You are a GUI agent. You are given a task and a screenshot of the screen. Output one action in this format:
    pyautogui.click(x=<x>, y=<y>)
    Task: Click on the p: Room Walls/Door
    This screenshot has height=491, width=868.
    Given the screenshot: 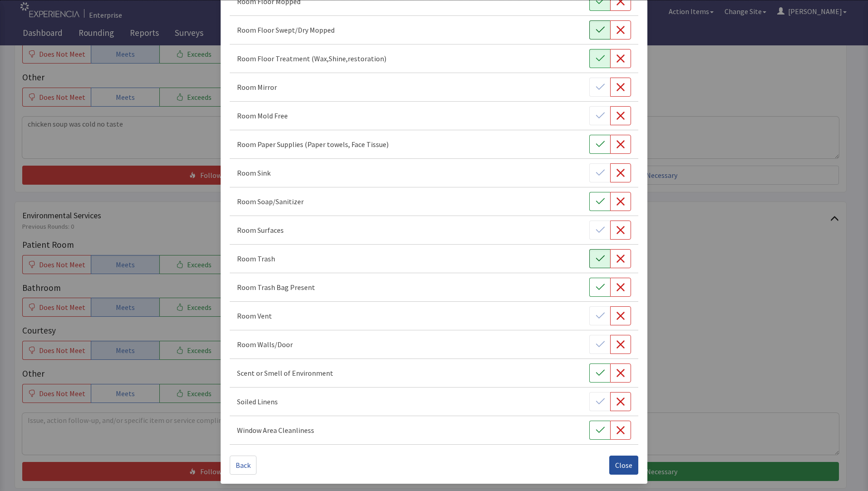 What is the action you would take?
    pyautogui.click(x=264, y=344)
    